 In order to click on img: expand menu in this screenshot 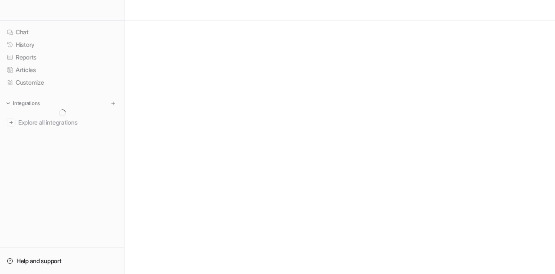, I will do `click(8, 103)`.